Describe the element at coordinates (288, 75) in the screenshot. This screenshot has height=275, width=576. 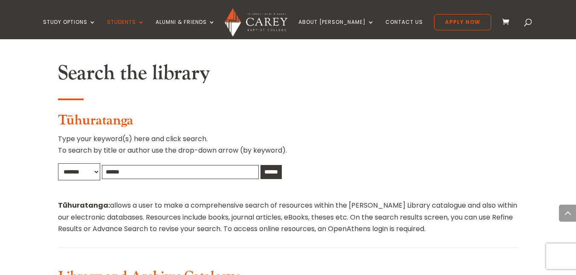
I see `h2: Search the library` at that location.